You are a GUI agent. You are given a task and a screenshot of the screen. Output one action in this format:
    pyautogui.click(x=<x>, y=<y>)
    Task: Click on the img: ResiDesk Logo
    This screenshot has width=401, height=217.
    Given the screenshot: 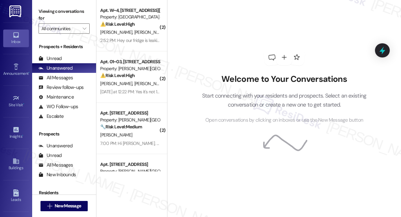 What is the action you would take?
    pyautogui.click(x=16, y=11)
    